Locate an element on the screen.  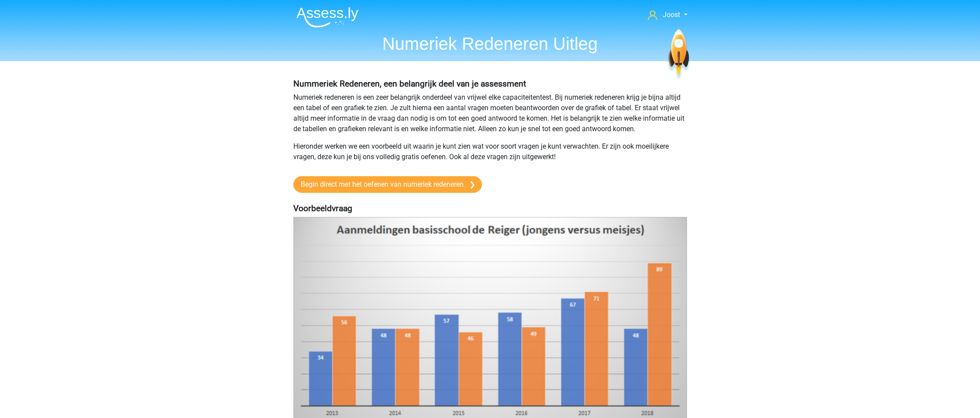
b: Nummeriek Redeneren, een belangrijk deel van je assessment is located at coordinates (410, 83).